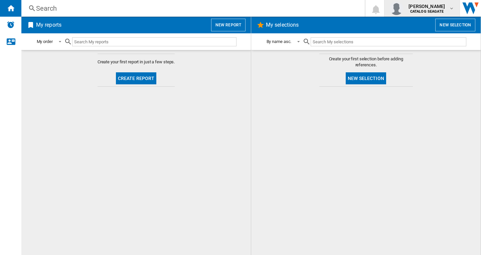 The height and width of the screenshot is (255, 481). Describe the element at coordinates (396, 8) in the screenshot. I see `img: profile.jpg` at that location.